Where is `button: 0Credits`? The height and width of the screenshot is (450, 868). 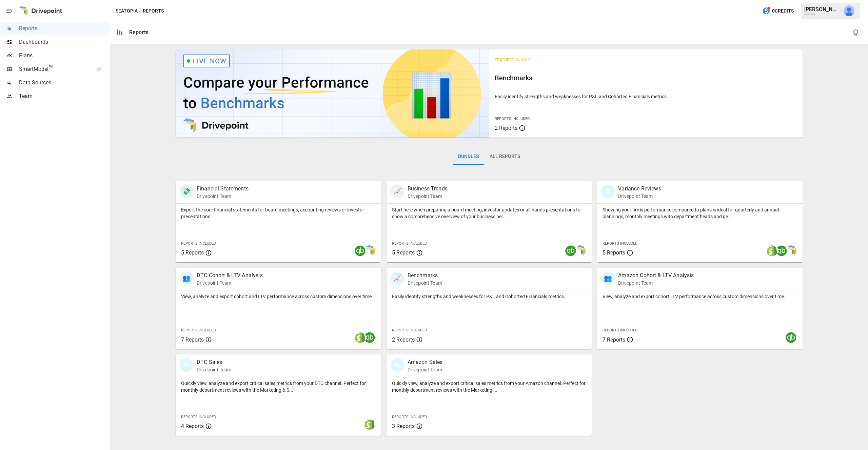
button: 0Credits is located at coordinates (778, 11).